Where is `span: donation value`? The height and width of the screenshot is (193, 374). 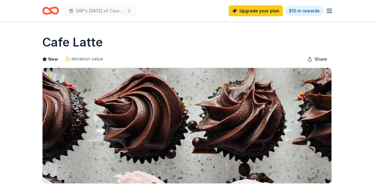 span: donation value is located at coordinates (87, 59).